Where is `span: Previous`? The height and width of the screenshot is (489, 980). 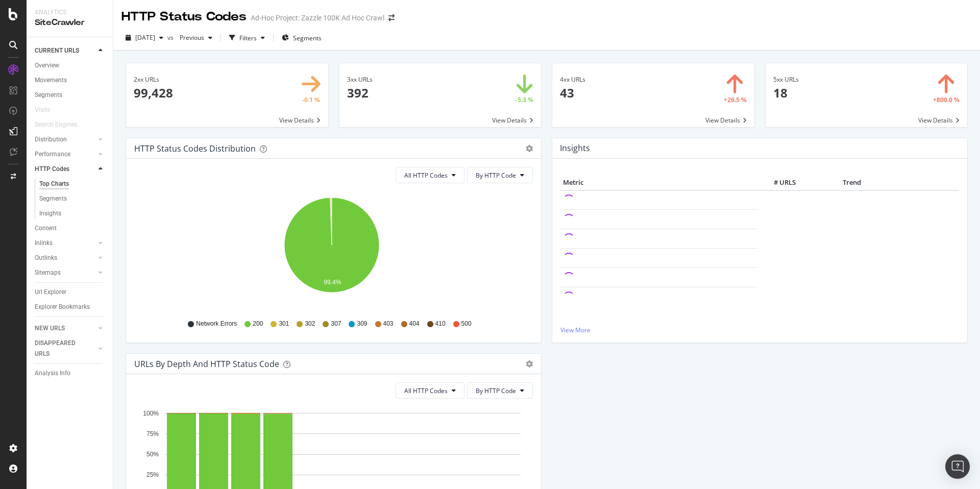 span: Previous is located at coordinates (190, 37).